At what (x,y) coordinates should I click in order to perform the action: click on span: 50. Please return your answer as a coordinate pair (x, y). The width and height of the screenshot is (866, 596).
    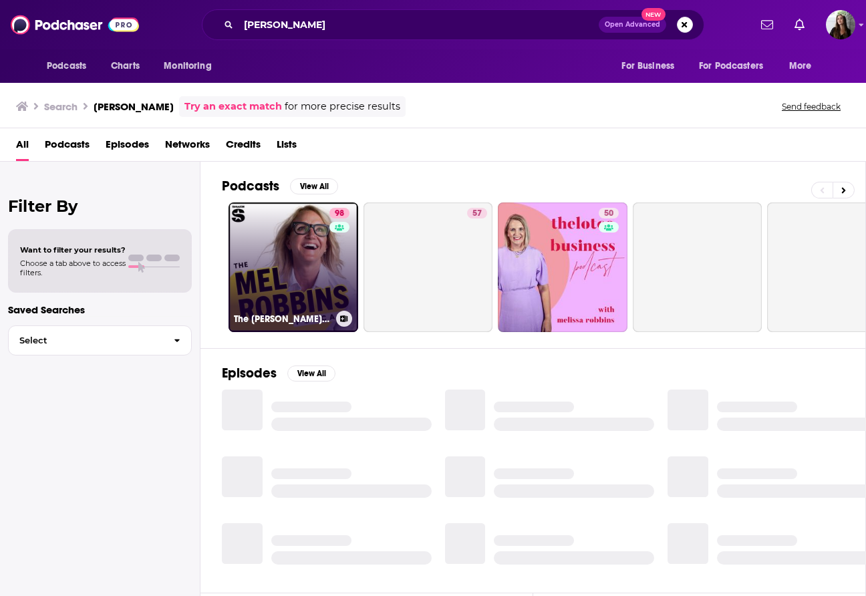
    Looking at the image, I should click on (609, 214).